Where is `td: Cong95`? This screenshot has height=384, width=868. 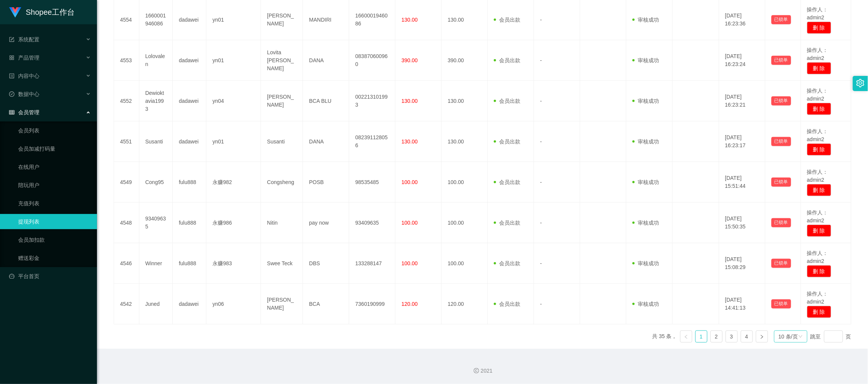
td: Cong95 is located at coordinates (156, 182).